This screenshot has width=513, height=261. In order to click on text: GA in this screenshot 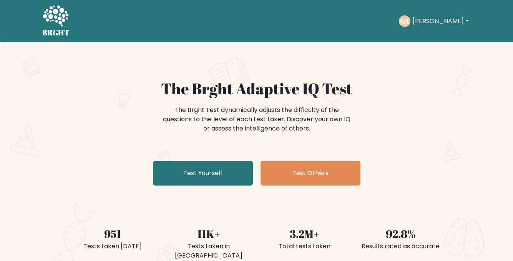, I will do `click(405, 21)`.